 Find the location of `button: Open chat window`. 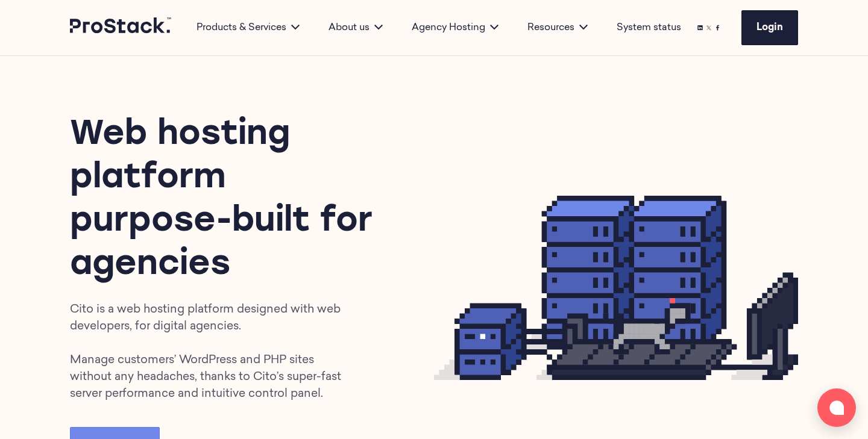

button: Open chat window is located at coordinates (836, 408).